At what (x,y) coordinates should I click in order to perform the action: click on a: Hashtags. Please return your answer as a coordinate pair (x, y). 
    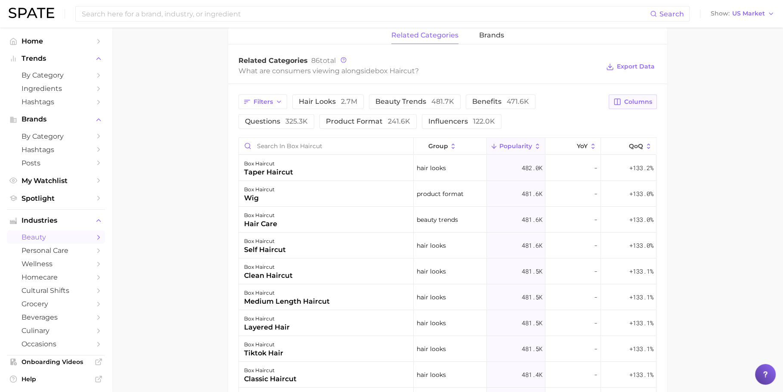
    Looking at the image, I should click on (56, 149).